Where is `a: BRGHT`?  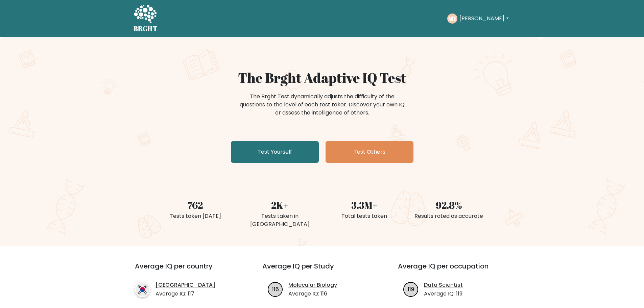 a: BRGHT is located at coordinates (146, 19).